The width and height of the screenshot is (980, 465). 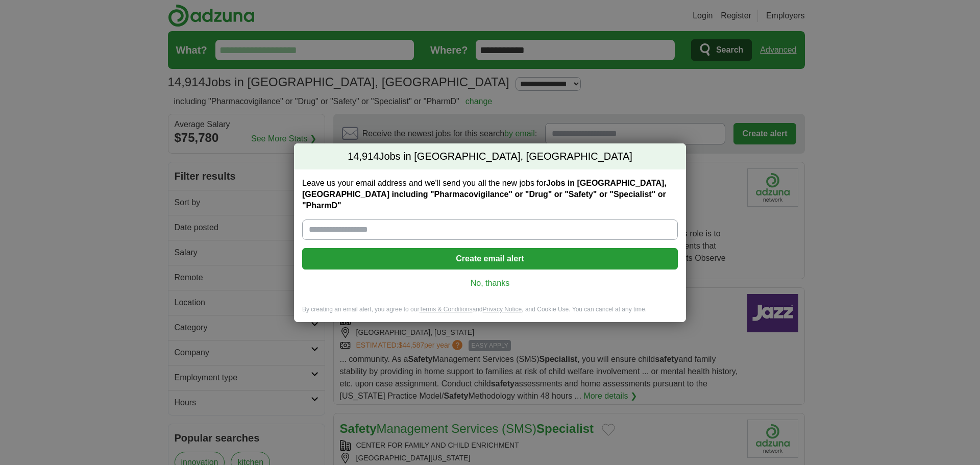 What do you see at coordinates (445, 309) in the screenshot?
I see `a: Terms & Conditions` at bounding box center [445, 309].